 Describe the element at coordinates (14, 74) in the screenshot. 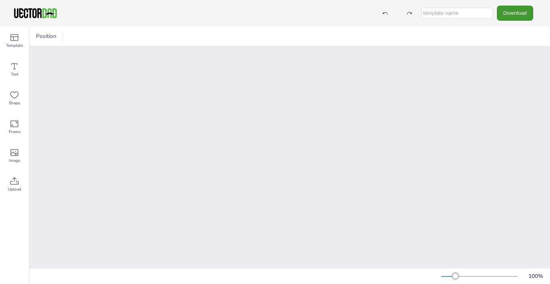

I see `span: Text` at that location.